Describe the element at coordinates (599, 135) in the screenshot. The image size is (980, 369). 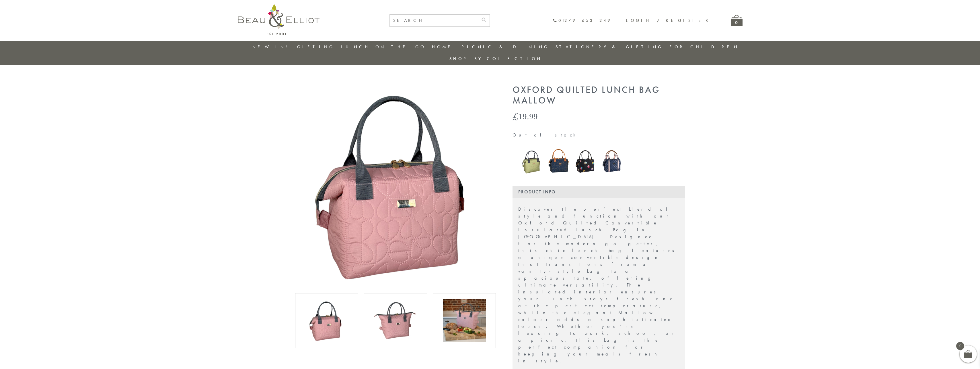
I see `p: Out of stock` at that location.